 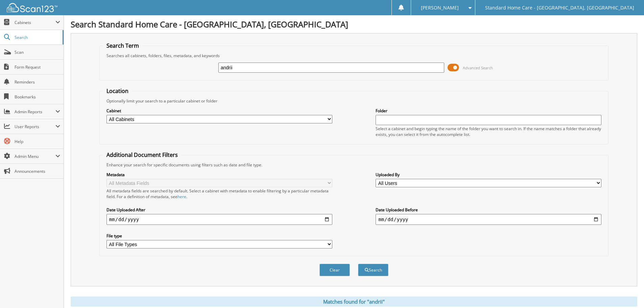 What do you see at coordinates (35, 156) in the screenshot?
I see `span: Admin Menu` at bounding box center [35, 156].